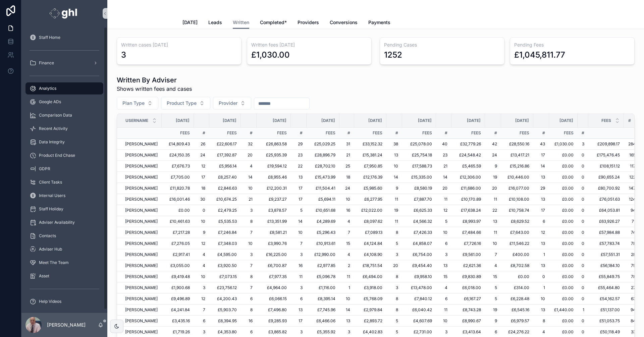  I want to click on span: Shows written fees and cases, so click(154, 89).